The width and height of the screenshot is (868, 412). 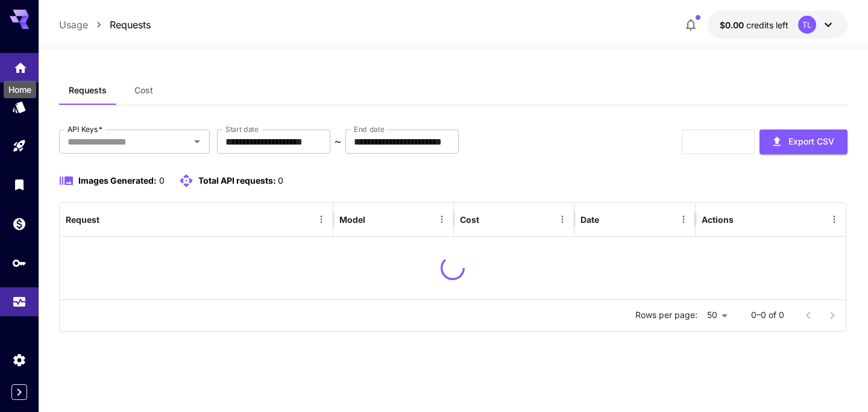 What do you see at coordinates (666, 315) in the screenshot?
I see `p: Rows per page:` at bounding box center [666, 315].